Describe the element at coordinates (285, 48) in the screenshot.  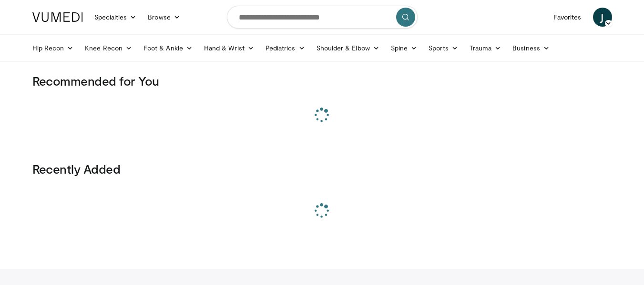
I see `a: Pediatrics` at that location.